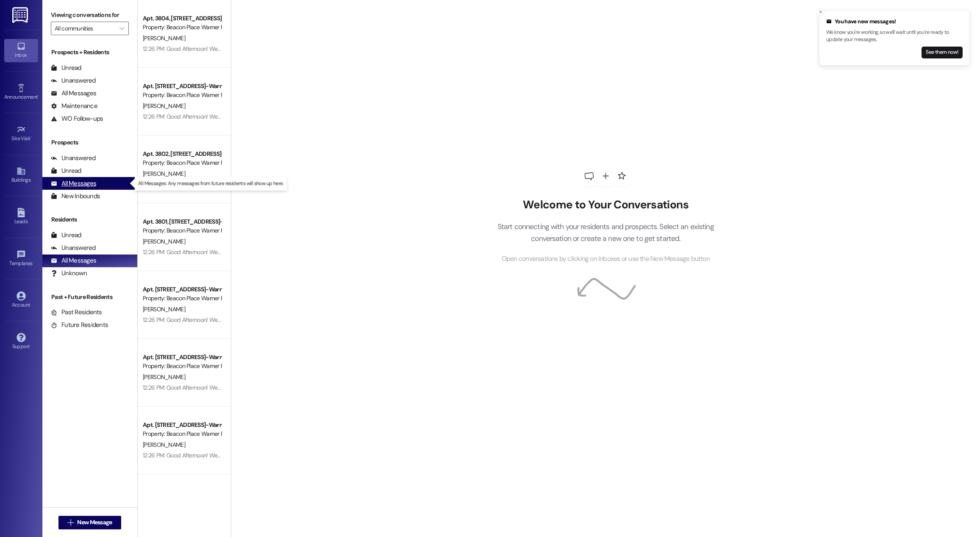 Image resolution: width=980 pixels, height=537 pixels. I want to click on div: WO Follow-ups, so click(76, 119).